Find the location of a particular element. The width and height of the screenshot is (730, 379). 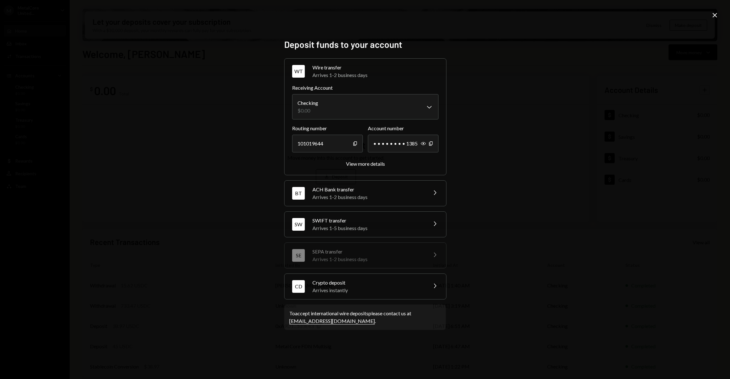

div: View more details is located at coordinates (365, 164).